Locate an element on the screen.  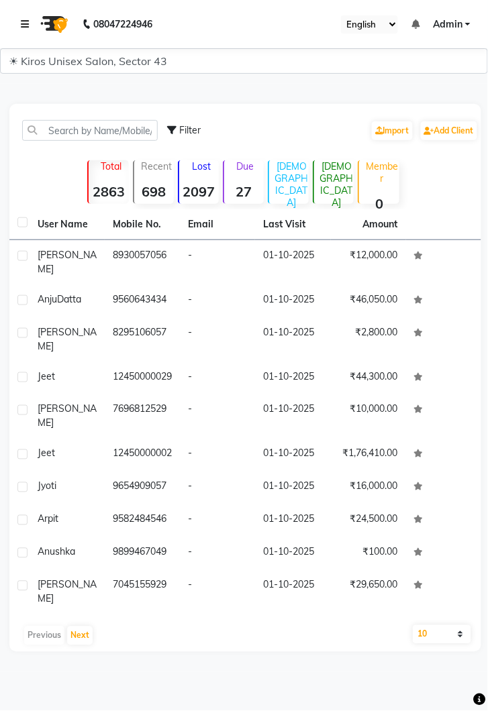
span: Anju is located at coordinates (47, 299).